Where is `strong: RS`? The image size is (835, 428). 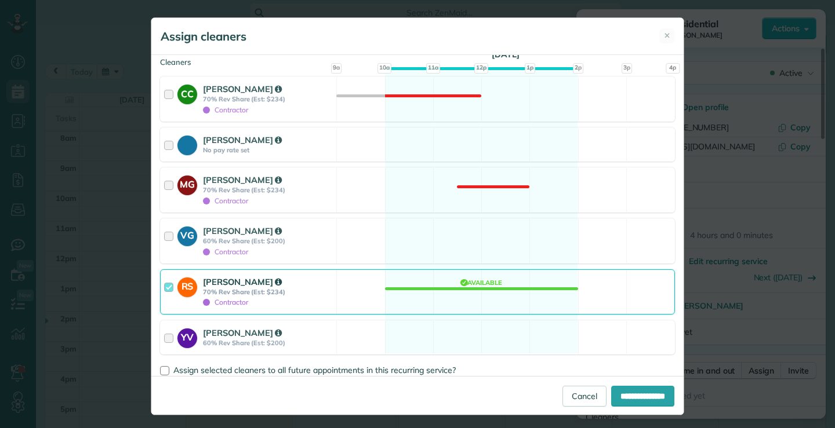 strong: RS is located at coordinates (187, 286).